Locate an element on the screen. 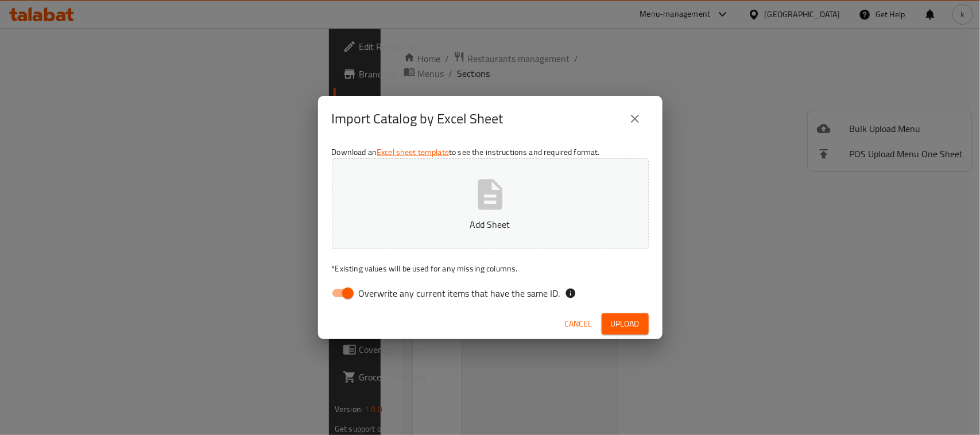 Image resolution: width=980 pixels, height=435 pixels. span: Upload is located at coordinates (625, 324).